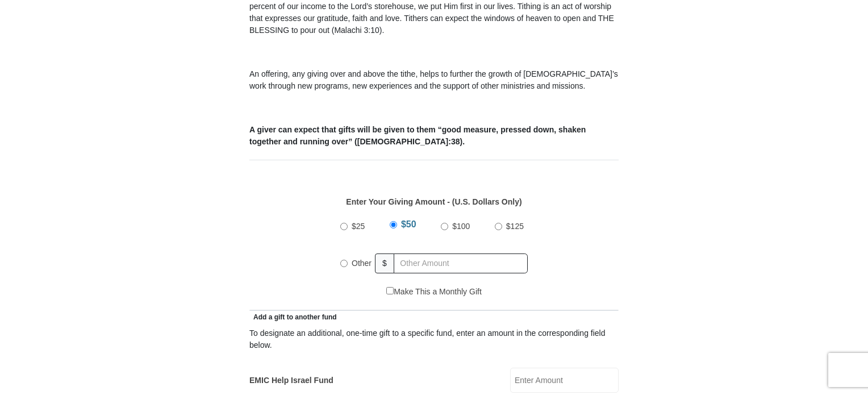 Image resolution: width=868 pixels, height=395 pixels. I want to click on p: An offering, any giving over and above the tithe, helps to further the growth of [DEMOGRAPHIC_DAT..., so click(434, 80).